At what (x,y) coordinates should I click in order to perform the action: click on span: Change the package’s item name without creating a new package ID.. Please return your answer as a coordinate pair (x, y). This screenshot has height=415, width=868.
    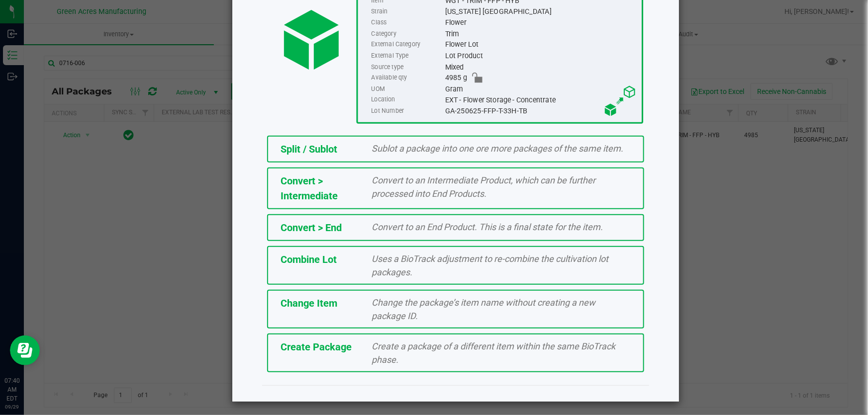
    Looking at the image, I should click on (484, 309).